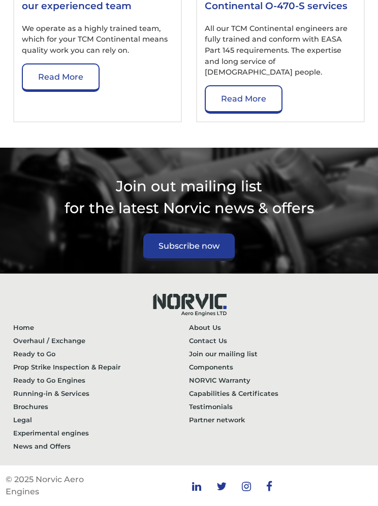  What do you see at coordinates (277, 367) in the screenshot?
I see `a: Components` at bounding box center [277, 367].